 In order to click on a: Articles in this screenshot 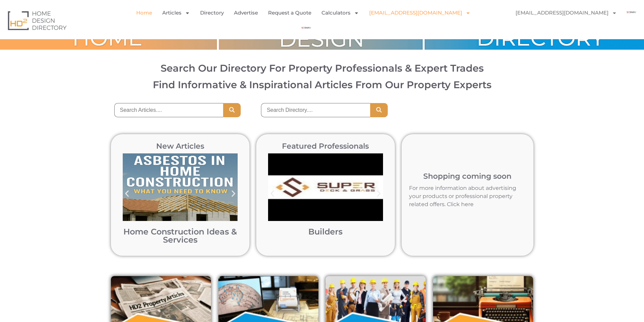, I will do `click(176, 13)`.